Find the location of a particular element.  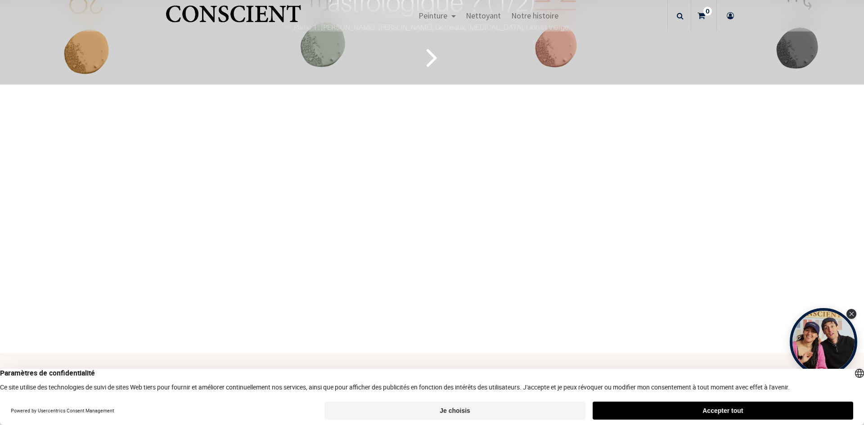

div: Close Tolstoy widget is located at coordinates (851, 314).